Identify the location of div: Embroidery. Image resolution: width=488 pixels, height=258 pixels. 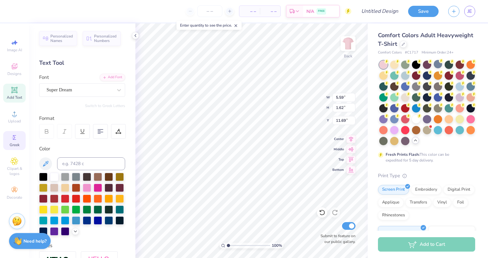
(426, 190).